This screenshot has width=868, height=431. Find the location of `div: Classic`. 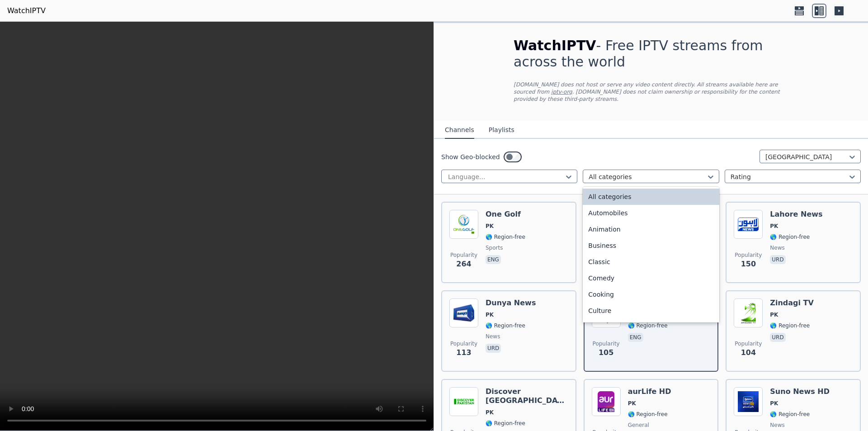

div: Classic is located at coordinates (650, 262).